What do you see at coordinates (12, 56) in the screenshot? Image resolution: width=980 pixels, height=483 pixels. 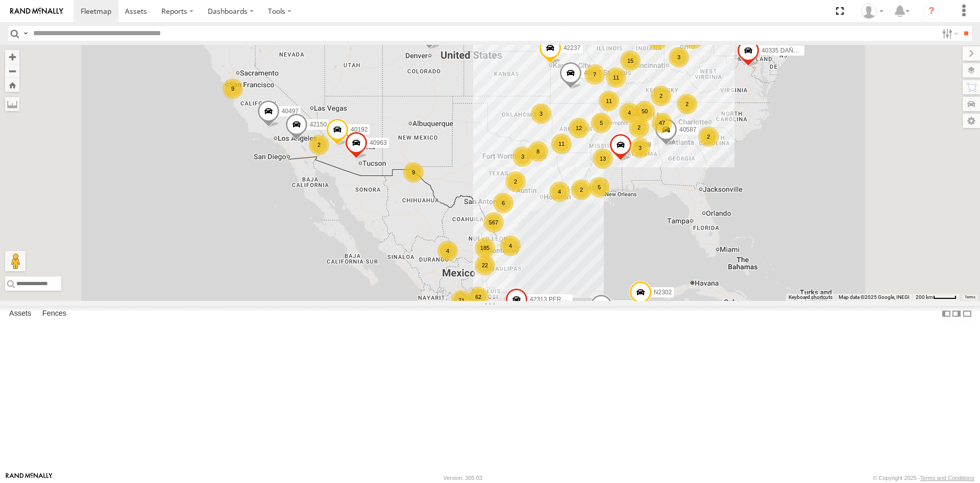 I see `button: Zoom in` at bounding box center [12, 56].